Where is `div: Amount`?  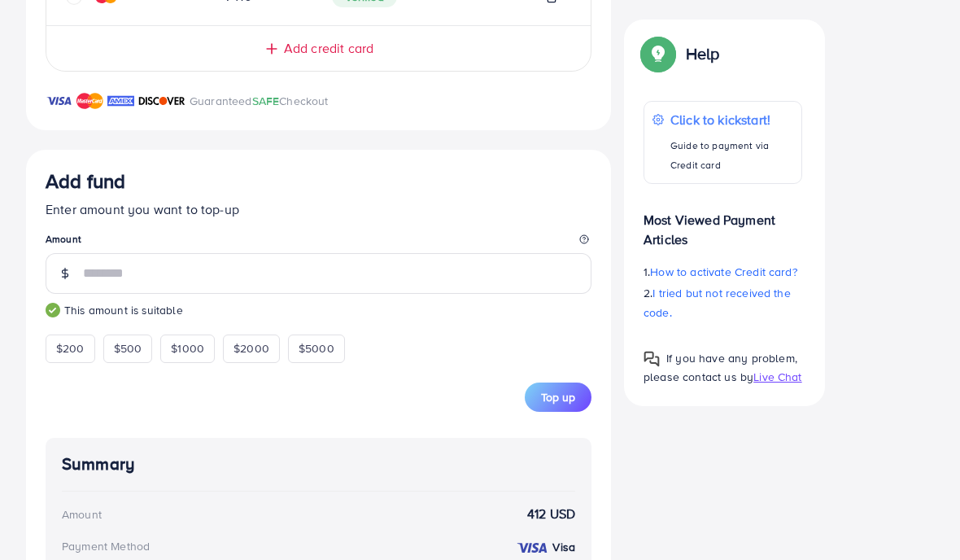
div: Amount is located at coordinates (81, 514).